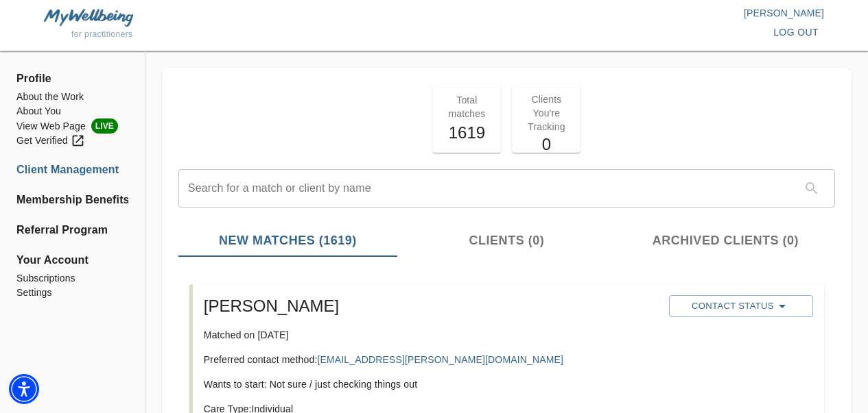  What do you see at coordinates (24, 389) in the screenshot?
I see `div: Accessibility Menu` at bounding box center [24, 389].